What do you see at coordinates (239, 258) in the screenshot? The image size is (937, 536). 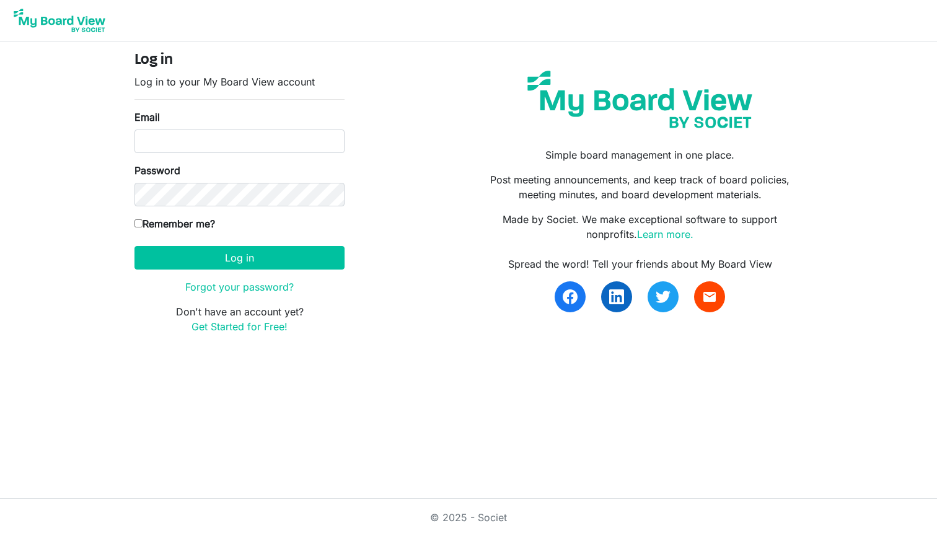 I see `button: Log in` at bounding box center [239, 258].